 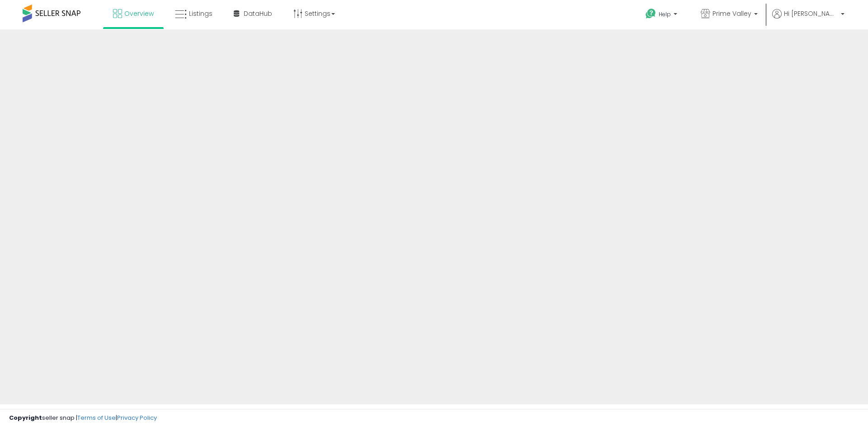 I want to click on span: Prime Valley, so click(x=732, y=14).